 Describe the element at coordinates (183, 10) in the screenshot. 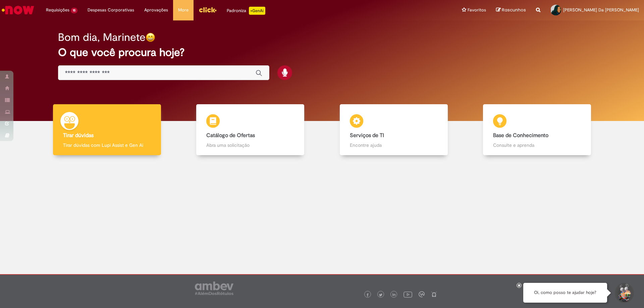

I see `span: More` at that location.